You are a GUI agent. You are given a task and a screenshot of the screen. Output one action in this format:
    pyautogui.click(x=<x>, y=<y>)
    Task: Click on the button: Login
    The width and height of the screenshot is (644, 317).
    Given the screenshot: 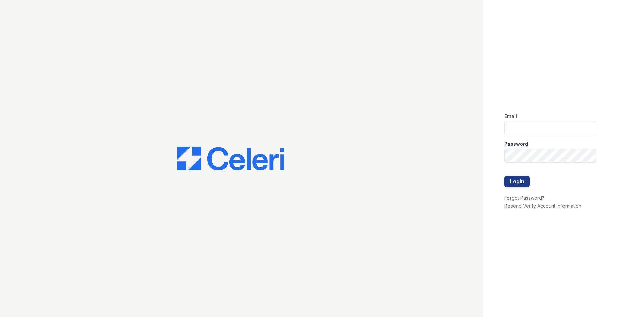 What is the action you would take?
    pyautogui.click(x=517, y=182)
    